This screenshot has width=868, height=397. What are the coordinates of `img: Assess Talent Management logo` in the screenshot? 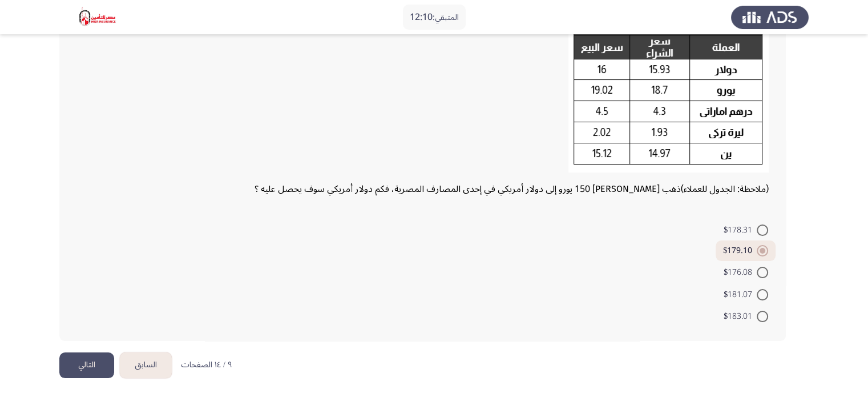 It's located at (769, 17).